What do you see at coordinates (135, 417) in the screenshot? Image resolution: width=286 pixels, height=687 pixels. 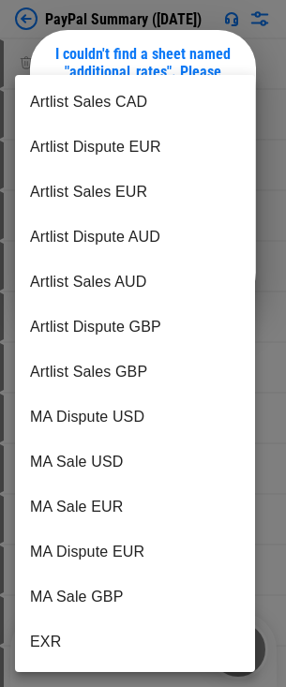 I see `li: MA Dispute USD` at bounding box center [135, 417].